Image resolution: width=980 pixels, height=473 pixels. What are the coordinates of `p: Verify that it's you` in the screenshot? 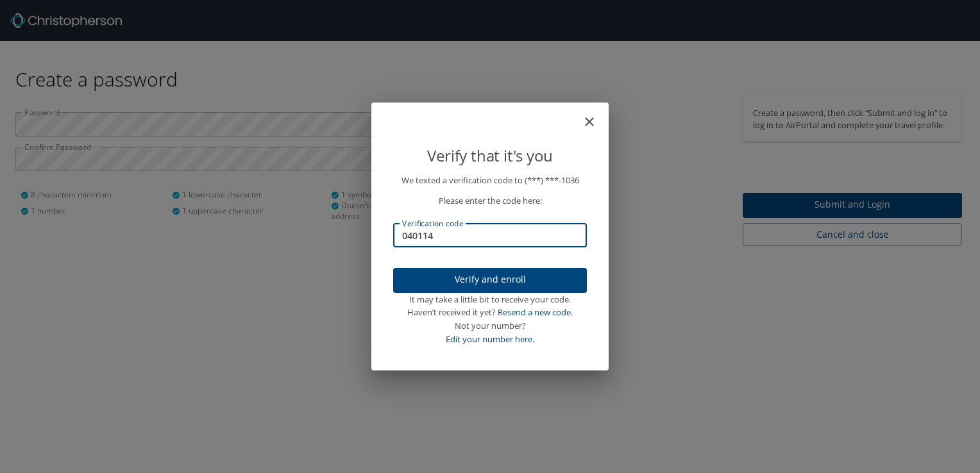 It's located at (490, 156).